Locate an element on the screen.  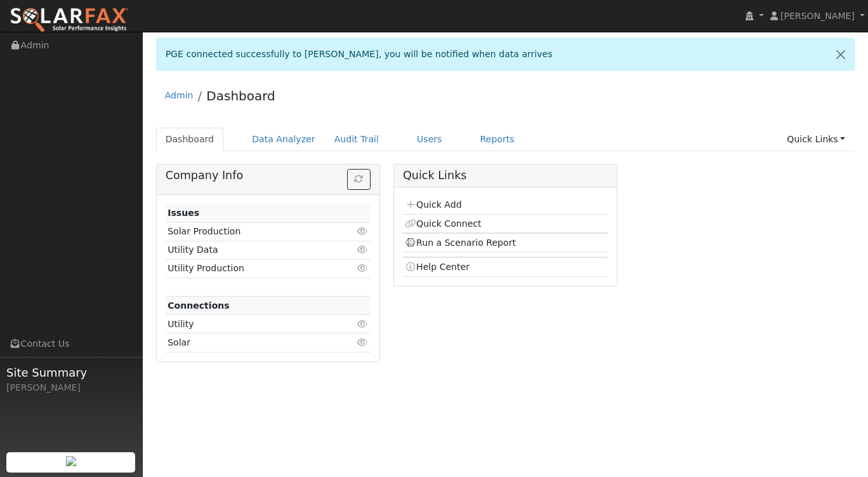
a: Quick Connect is located at coordinates (443, 223).